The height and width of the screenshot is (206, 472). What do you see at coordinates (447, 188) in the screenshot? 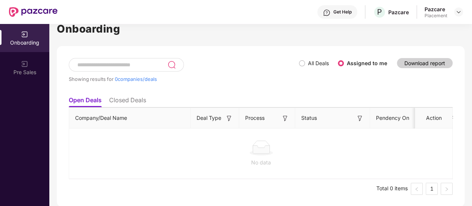
I see `button: right` at bounding box center [447, 188].